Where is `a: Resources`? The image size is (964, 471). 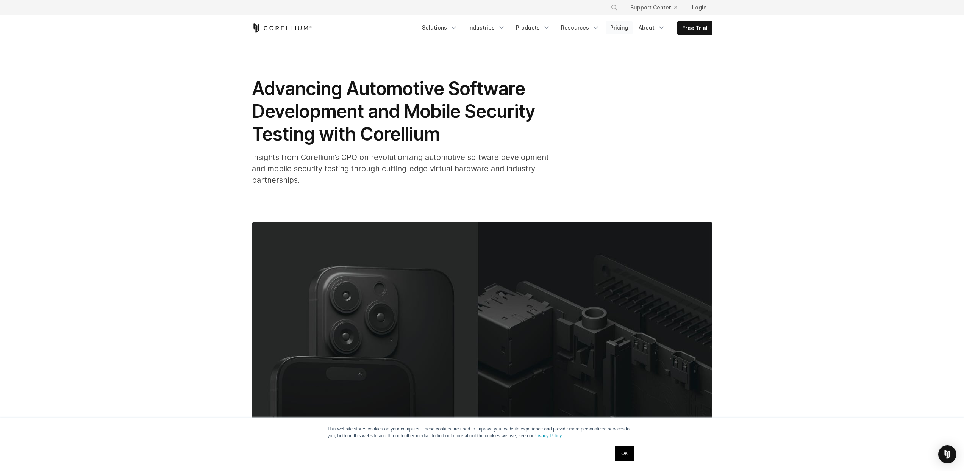 a: Resources is located at coordinates (580, 28).